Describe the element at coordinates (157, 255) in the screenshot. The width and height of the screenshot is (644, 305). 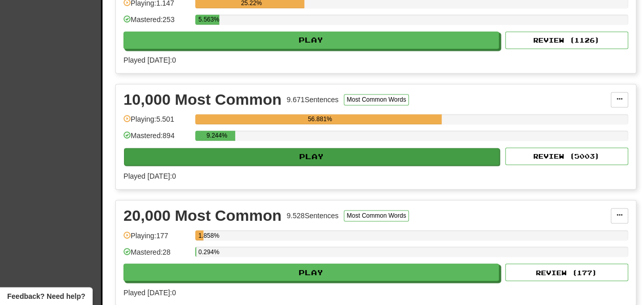
I see `div: Mastered: 28` at that location.